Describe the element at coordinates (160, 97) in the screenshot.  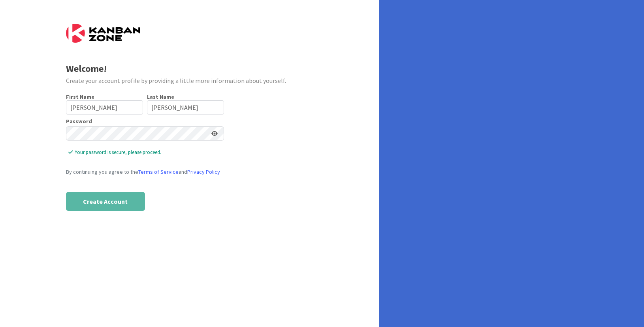
I see `label: Last Name` at that location.